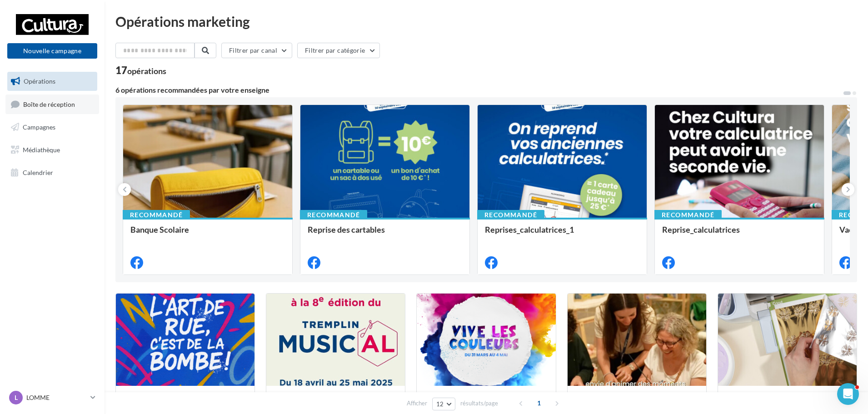 The width and height of the screenshot is (868, 414). Describe the element at coordinates (39, 81) in the screenshot. I see `span: Opérations` at that location.